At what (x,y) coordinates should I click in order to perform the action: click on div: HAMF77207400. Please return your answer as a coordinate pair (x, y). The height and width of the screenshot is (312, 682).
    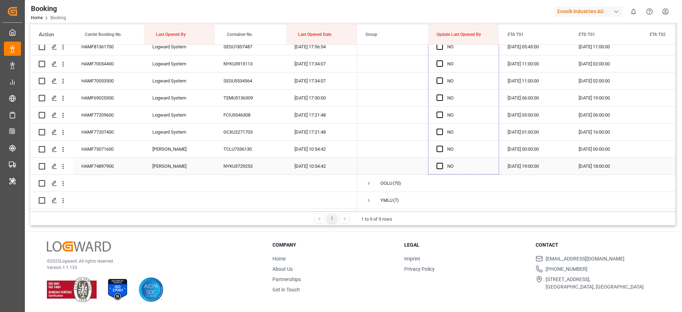
    Looking at the image, I should click on (108, 132).